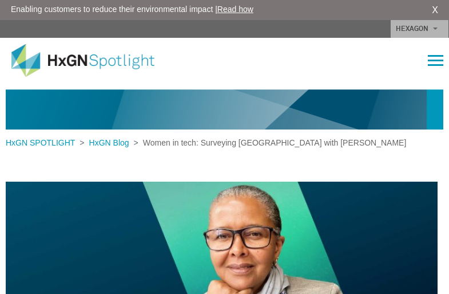 This screenshot has height=294, width=449. Describe the element at coordinates (92, 61) in the screenshot. I see `img: HxGN Spotlight` at that location.